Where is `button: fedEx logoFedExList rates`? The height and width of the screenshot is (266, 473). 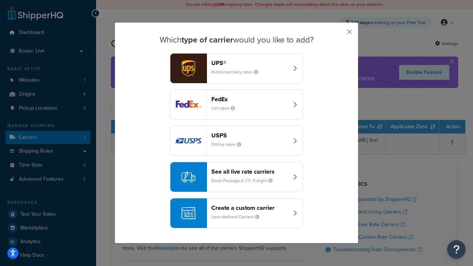
button: fedEx logoFedExList rates is located at coordinates (237, 105).